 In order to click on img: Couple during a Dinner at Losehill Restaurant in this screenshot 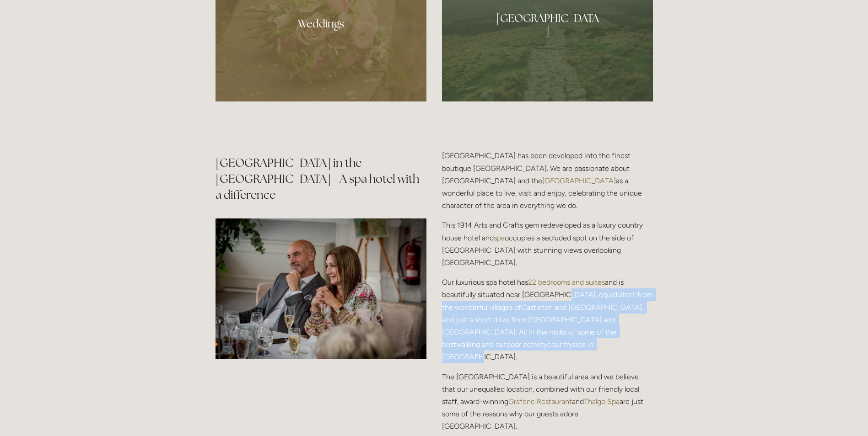, I will do `click(321, 288)`.